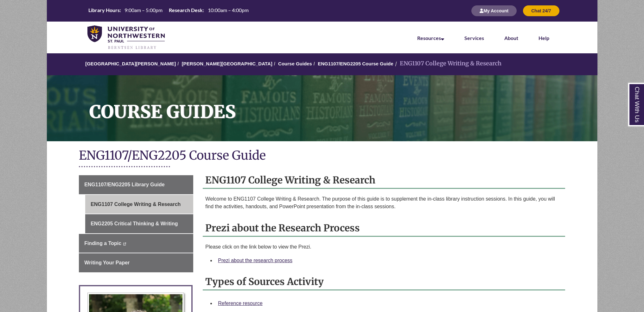  What do you see at coordinates (124, 185) in the screenshot?
I see `span: ENG1107/ENG2205 Library Guide` at bounding box center [124, 185].